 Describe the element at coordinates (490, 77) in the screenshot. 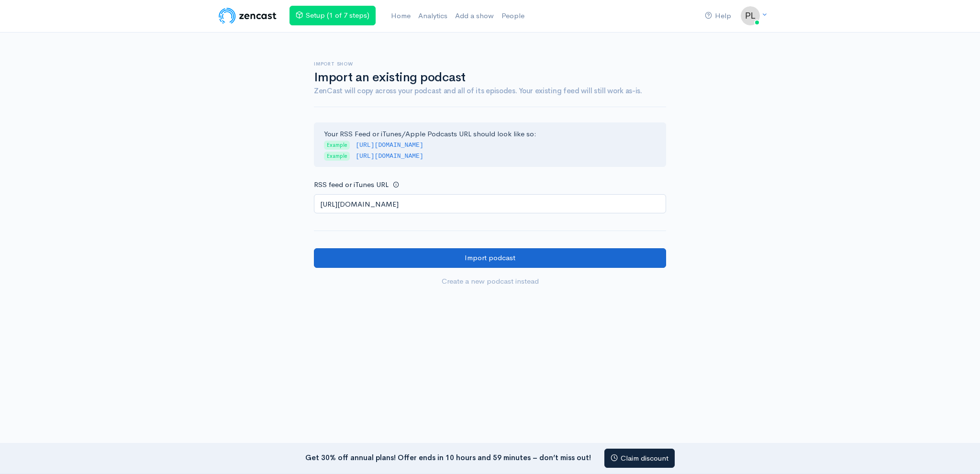

I see `h1: Import an existing podcast` at that location.